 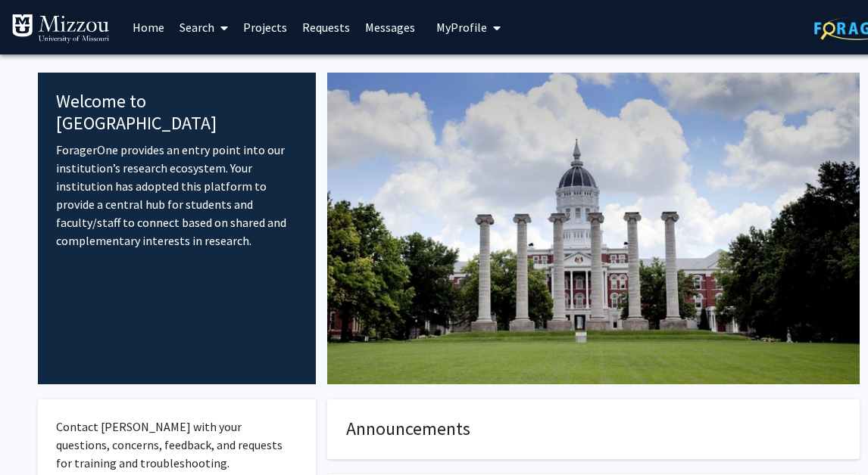 What do you see at coordinates (176, 195) in the screenshot?
I see `p: ForagerOne provides an entry point into our institution’s research ecosystem. Your institution ha...` at bounding box center [176, 195].